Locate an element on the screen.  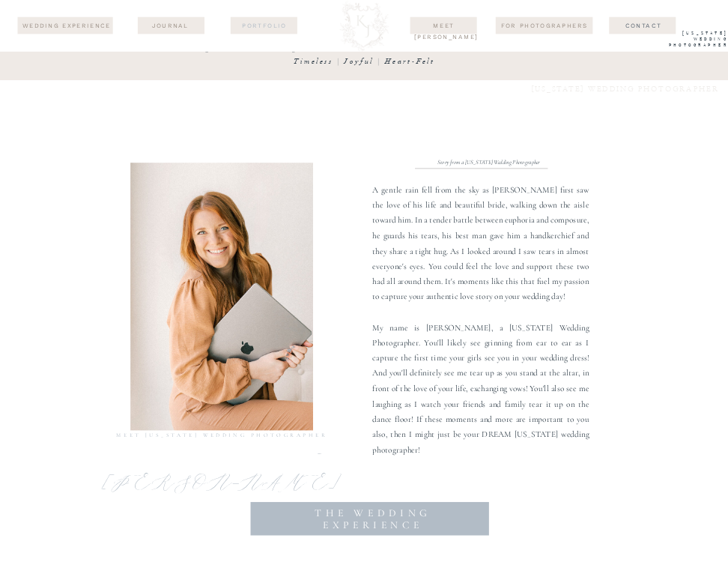
a: journal is located at coordinates (170, 26).